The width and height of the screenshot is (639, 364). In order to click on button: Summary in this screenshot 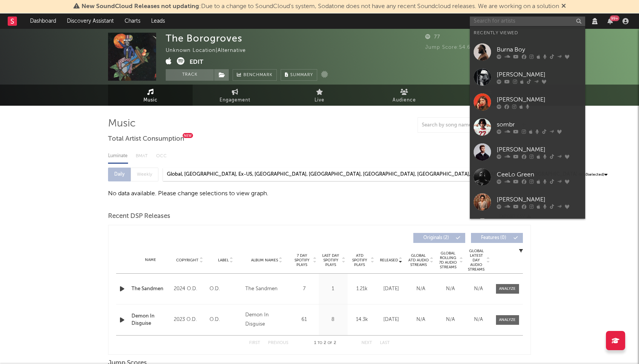, I will do `click(299, 75)`.